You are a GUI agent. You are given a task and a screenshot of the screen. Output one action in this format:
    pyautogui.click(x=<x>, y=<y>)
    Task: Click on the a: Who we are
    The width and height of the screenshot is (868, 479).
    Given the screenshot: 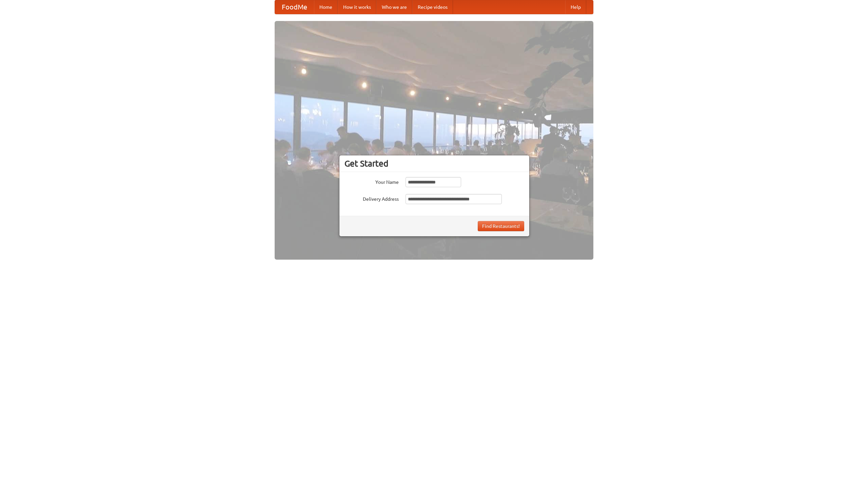 What is the action you would take?
    pyautogui.click(x=394, y=7)
    